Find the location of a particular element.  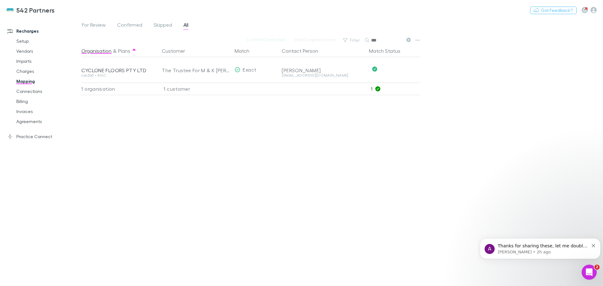

button: Dismiss notification is located at coordinates (116, 20).